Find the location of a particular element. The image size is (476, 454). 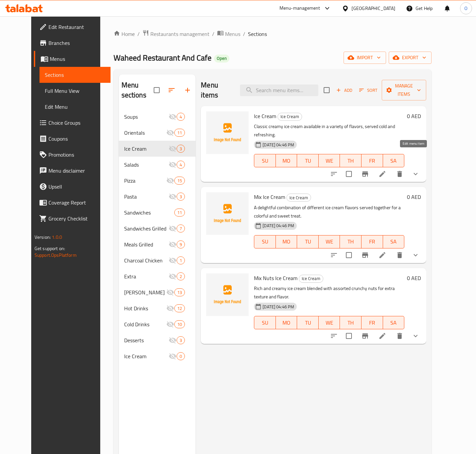

span: 13 is located at coordinates (180, 292).